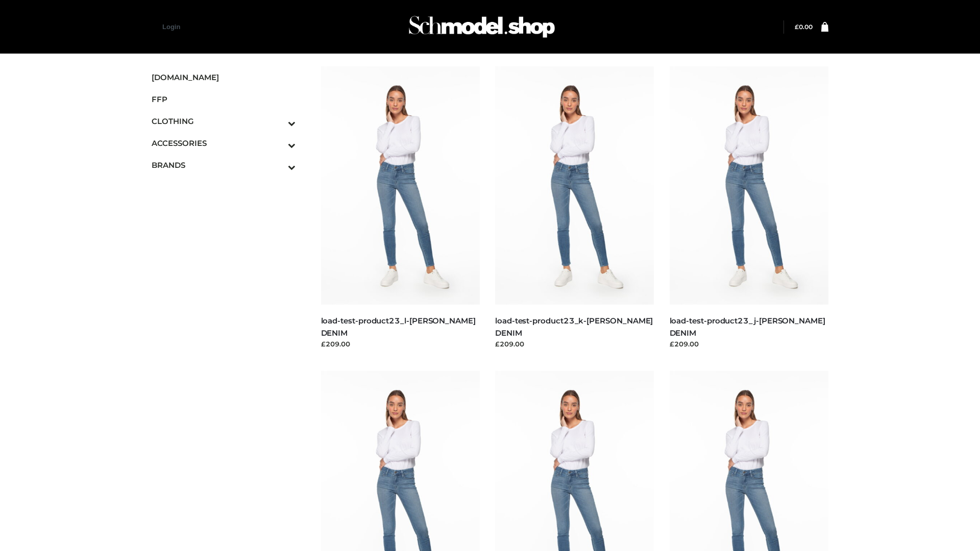  I want to click on a: CLOTHINGToggle Submenu, so click(224, 121).